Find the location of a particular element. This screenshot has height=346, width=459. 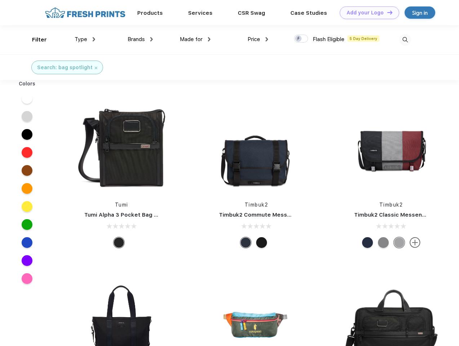

div: Search: bag spotlight is located at coordinates (65, 67).